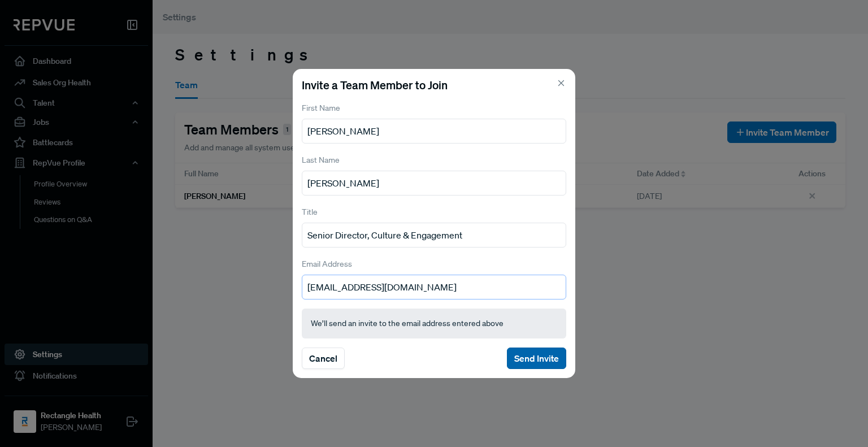 Image resolution: width=868 pixels, height=447 pixels. I want to click on label: Email Address, so click(327, 264).